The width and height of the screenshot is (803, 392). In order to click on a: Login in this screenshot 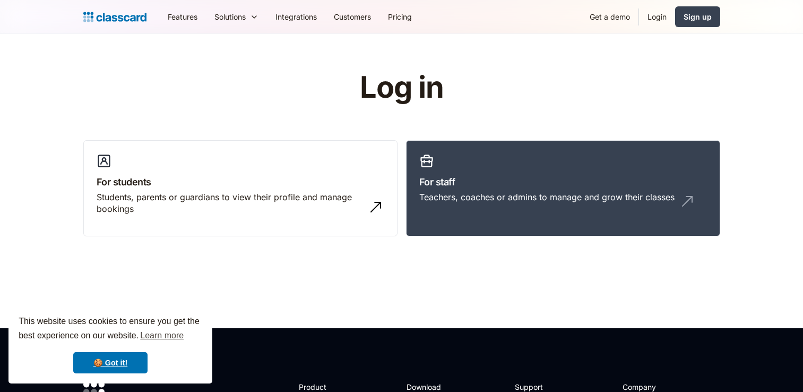, I will do `click(657, 16)`.